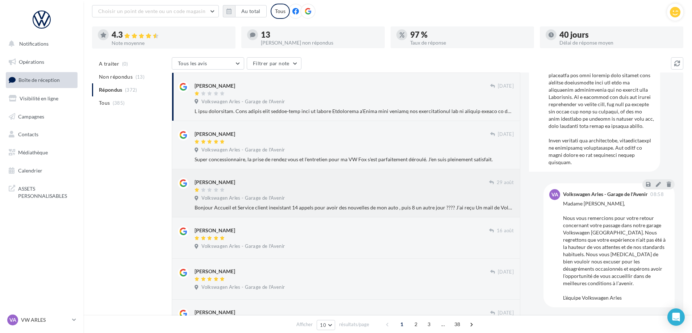 The image size is (692, 333). I want to click on span: Visibilité en ligne, so click(39, 98).